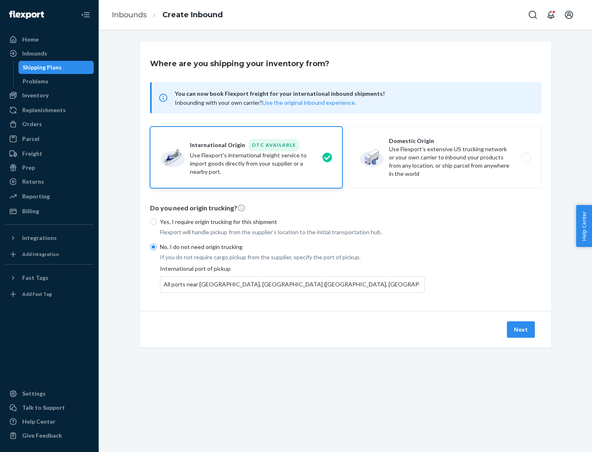  What do you see at coordinates (584, 226) in the screenshot?
I see `button: Help Center` at bounding box center [584, 226].